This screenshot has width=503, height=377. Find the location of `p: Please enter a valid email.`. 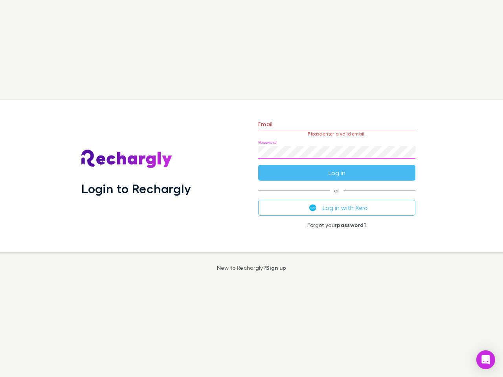

p: Please enter a valid email. is located at coordinates (337, 134).